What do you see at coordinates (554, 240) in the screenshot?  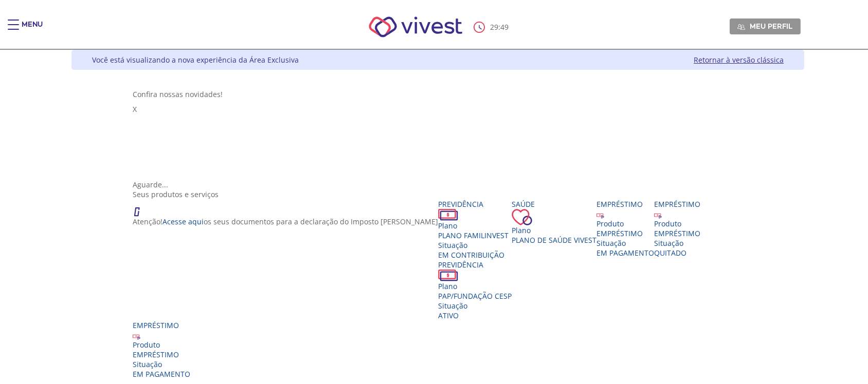 I see `span: Plano de Saúde VIVEST` at bounding box center [554, 240].